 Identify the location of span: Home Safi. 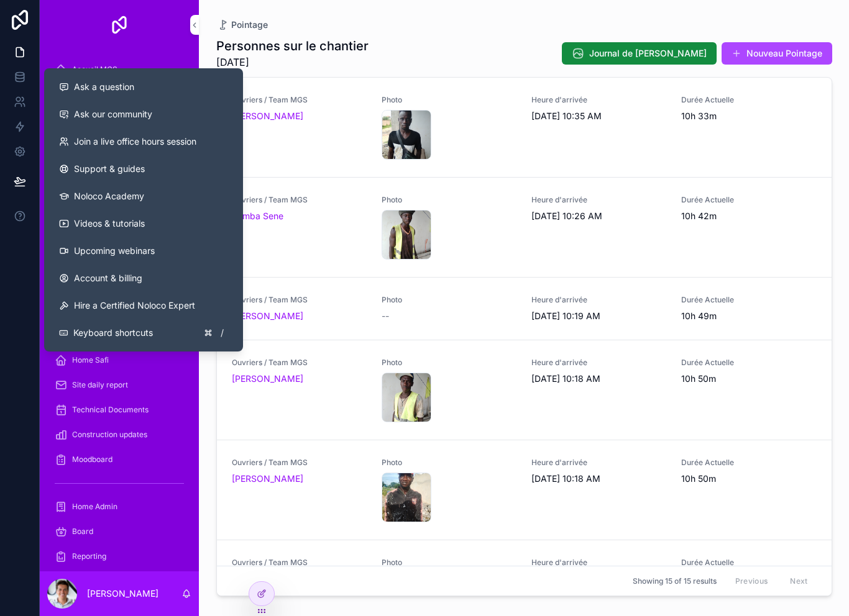
(90, 360).